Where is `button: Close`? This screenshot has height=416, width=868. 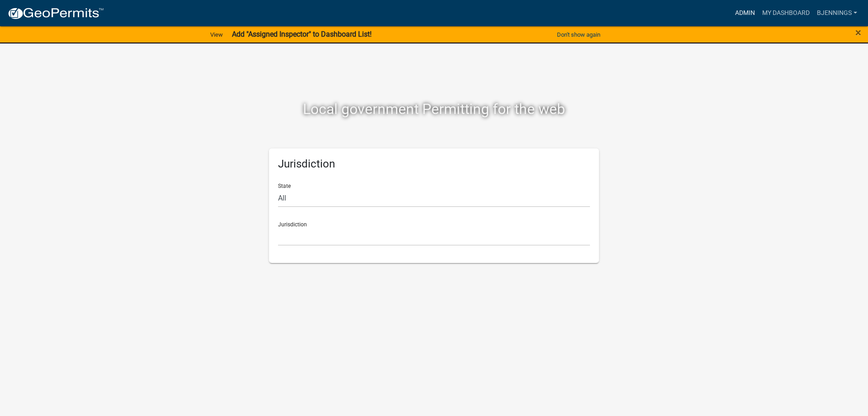
button: Close is located at coordinates (858, 32).